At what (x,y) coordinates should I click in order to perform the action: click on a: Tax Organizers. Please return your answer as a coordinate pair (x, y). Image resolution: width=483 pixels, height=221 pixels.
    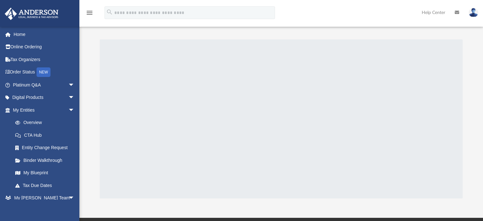
    Looking at the image, I should click on (44, 59).